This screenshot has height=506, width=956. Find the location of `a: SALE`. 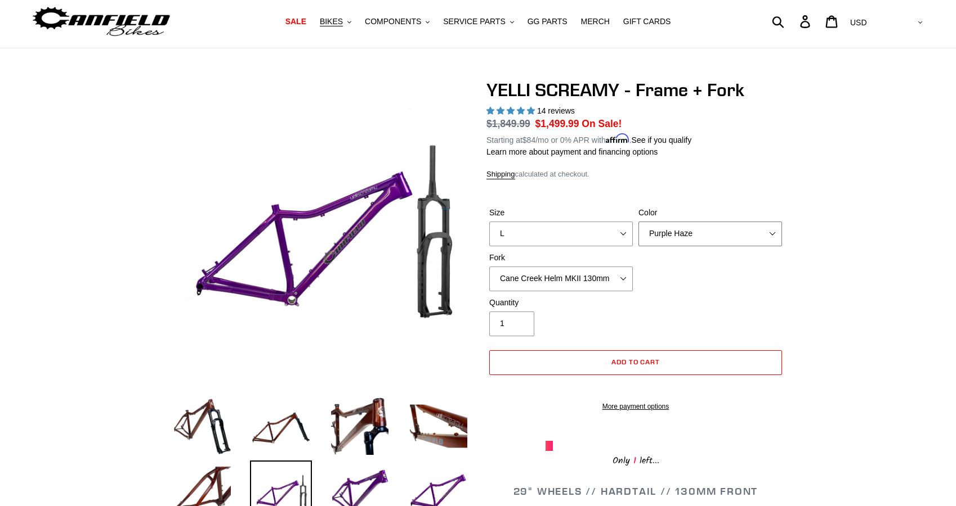

a: SALE is located at coordinates (295, 21).